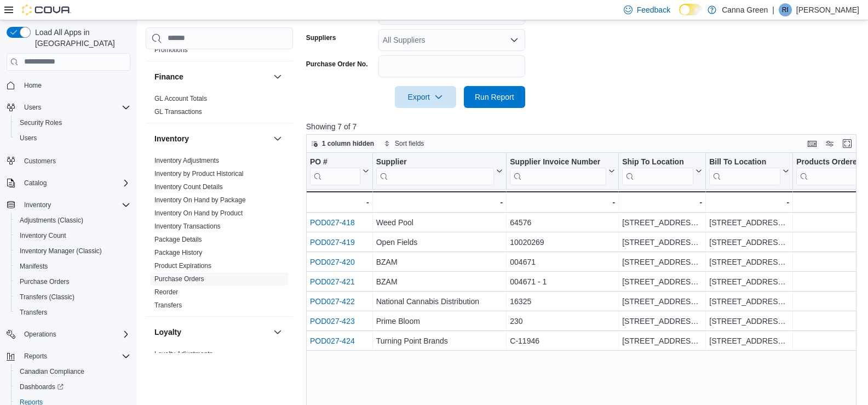 This screenshot has width=868, height=405. What do you see at coordinates (562, 262) in the screenshot?
I see `div: 004671` at bounding box center [562, 262].